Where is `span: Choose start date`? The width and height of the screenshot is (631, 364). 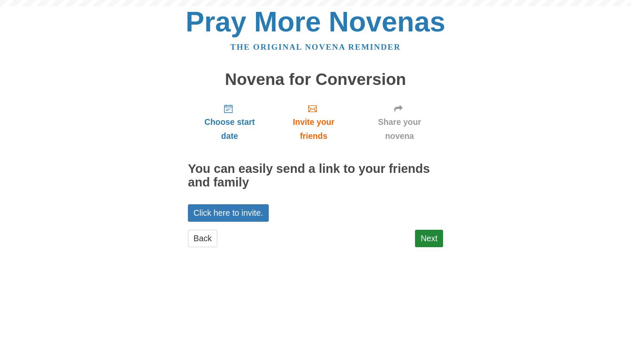 span: Choose start date is located at coordinates (230, 129).